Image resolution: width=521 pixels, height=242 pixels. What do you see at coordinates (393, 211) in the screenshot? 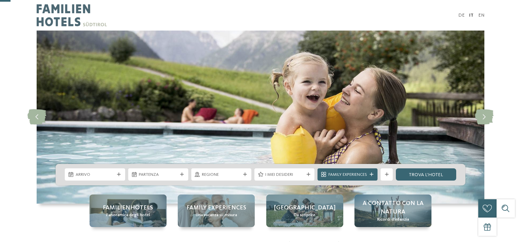
I see `a: Quale family experience volete vivere? A contatto con la natura Ricordi d’infanzia` at bounding box center [393, 211].